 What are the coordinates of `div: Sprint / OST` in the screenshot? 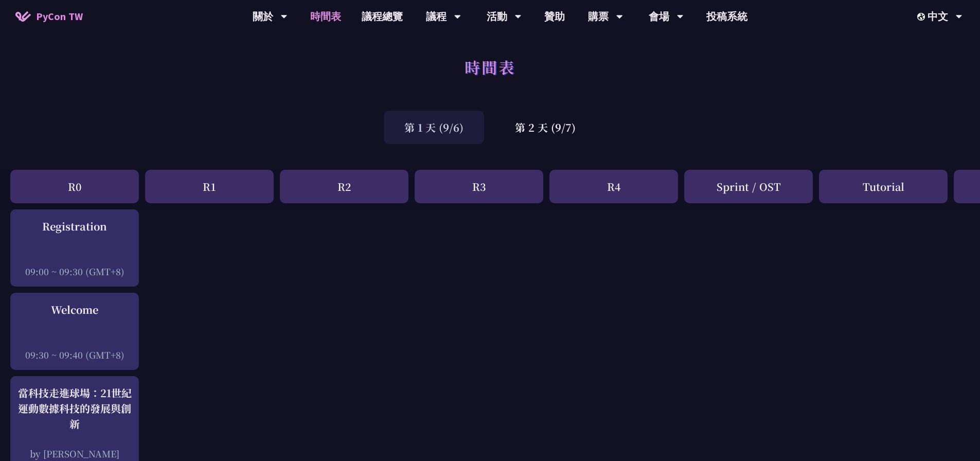 It's located at (748, 186).